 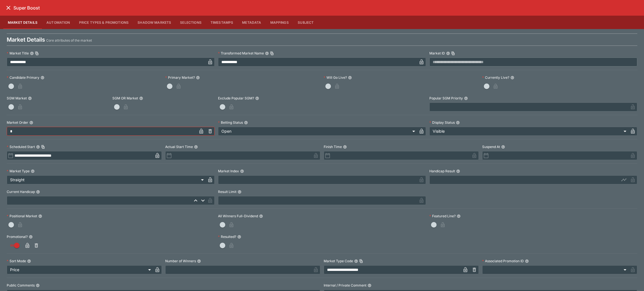 I want to click on button: Handicap Result, so click(x=458, y=171).